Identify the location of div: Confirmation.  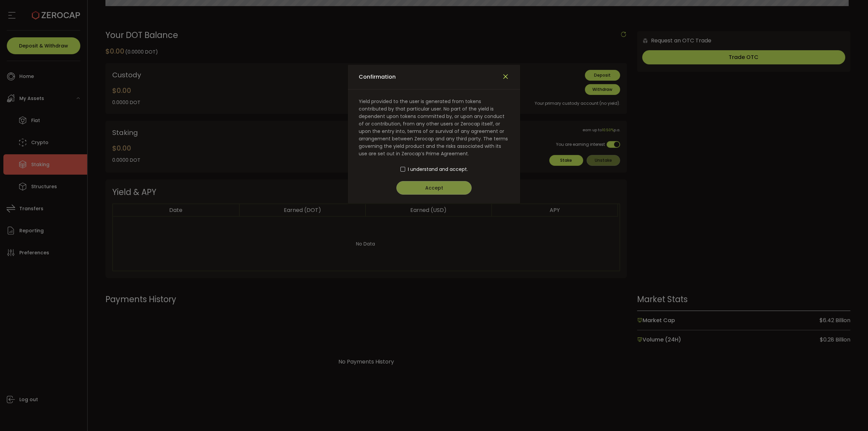
(434, 134).